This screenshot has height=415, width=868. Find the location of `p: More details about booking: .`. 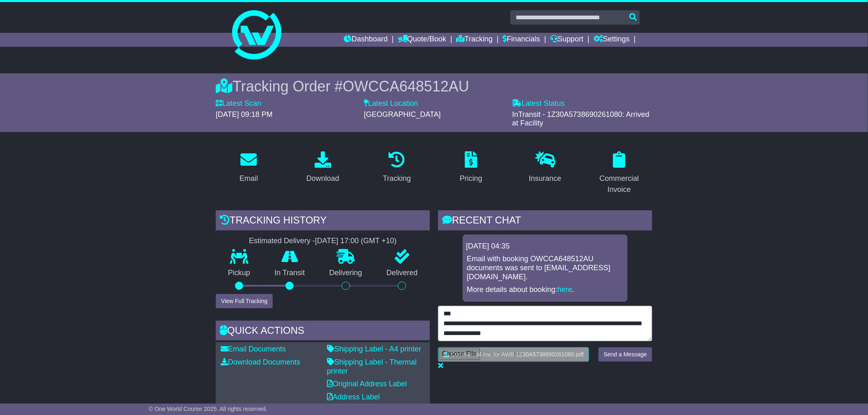

p: More details about booking: . is located at coordinates (545, 290).